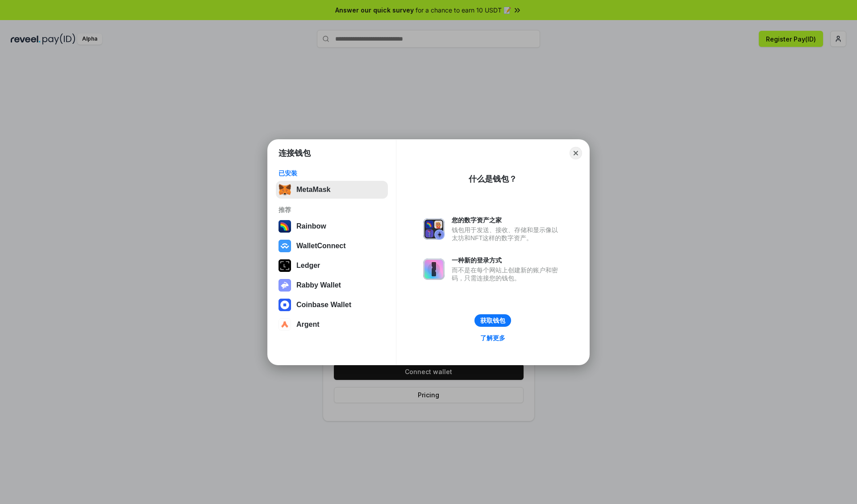  What do you see at coordinates (284, 226) in the screenshot?
I see `img: svg+xml,%3Csvg%20width%3D%22120%22%20height%3D%22120%22%20viewBox%3D%220%200%20120%20120%22%20fil...` at bounding box center [284, 226].